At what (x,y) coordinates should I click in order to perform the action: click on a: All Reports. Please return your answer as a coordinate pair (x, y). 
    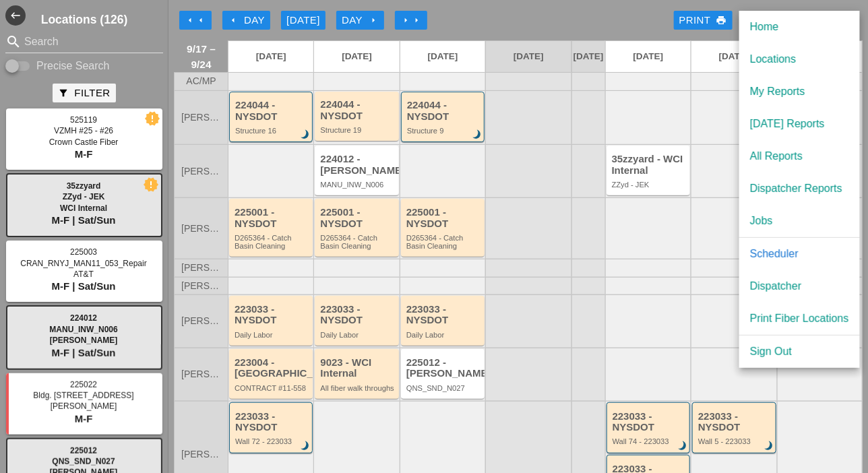
    Looking at the image, I should click on (799, 157).